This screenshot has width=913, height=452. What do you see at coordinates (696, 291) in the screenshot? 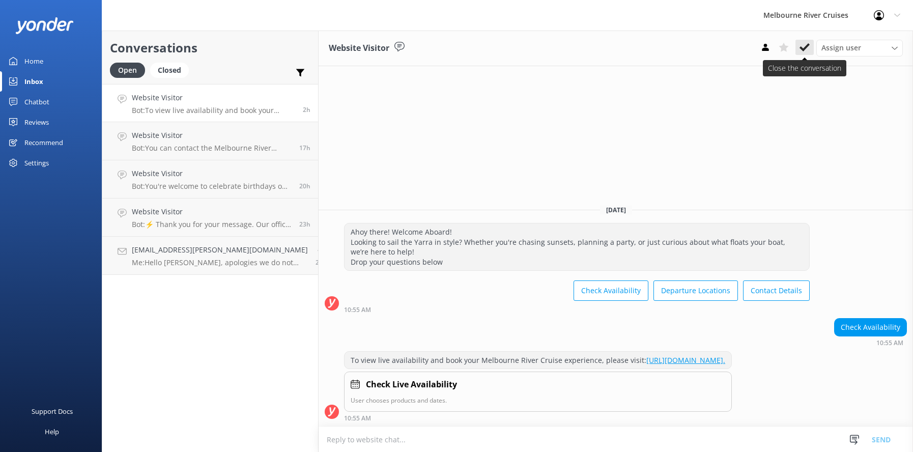
I see `button: Departure Locations` at bounding box center [696, 291].